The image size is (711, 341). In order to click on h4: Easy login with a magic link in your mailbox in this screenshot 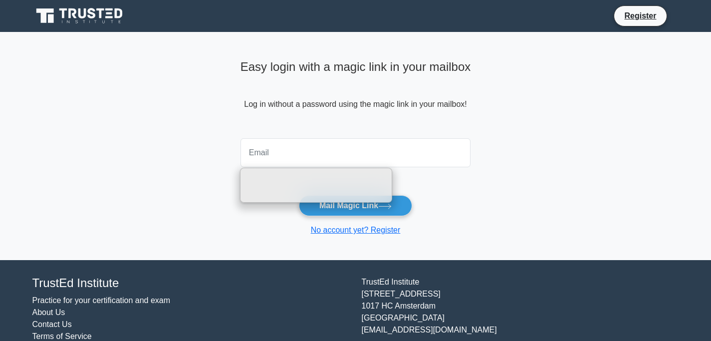, I will do `click(356, 67)`.